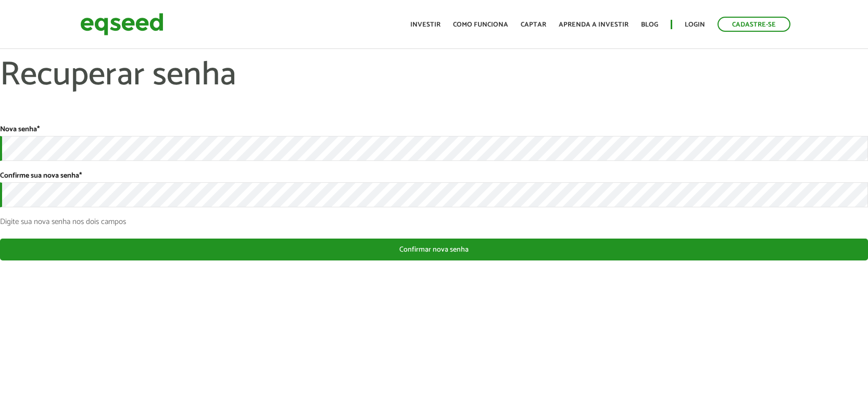 The width and height of the screenshot is (868, 411). What do you see at coordinates (481, 25) in the screenshot?
I see `a: Como funciona` at bounding box center [481, 25].